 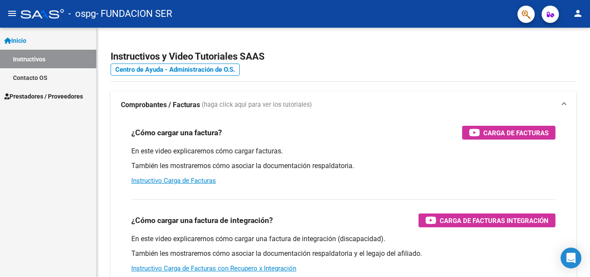 What do you see at coordinates (82, 14) in the screenshot?
I see `span: - ospg` at bounding box center [82, 14].